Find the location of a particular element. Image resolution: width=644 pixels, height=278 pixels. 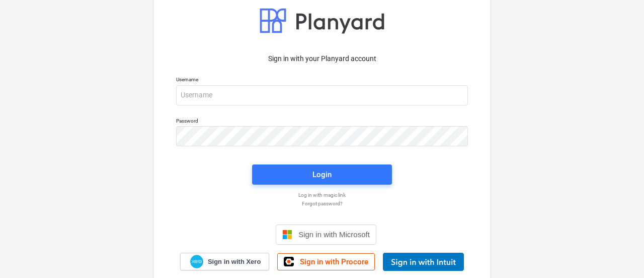

img: Microsoft logo is located at coordinates (288, 234).